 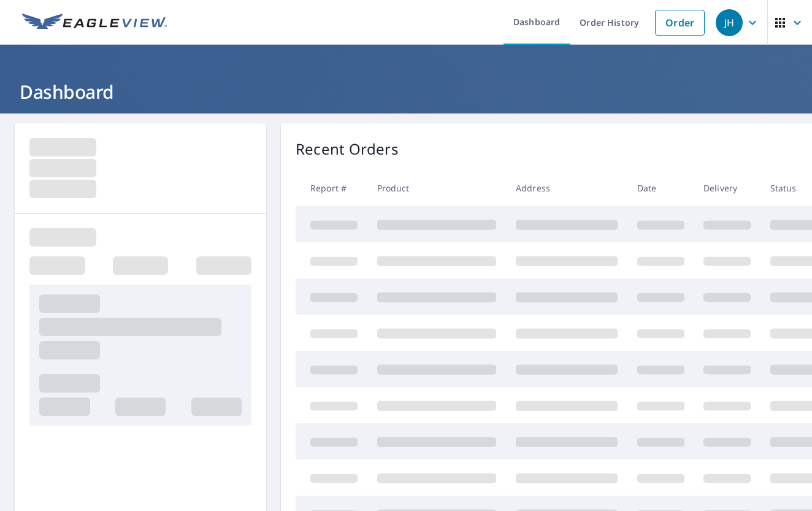 I want to click on th: Address, so click(x=567, y=188).